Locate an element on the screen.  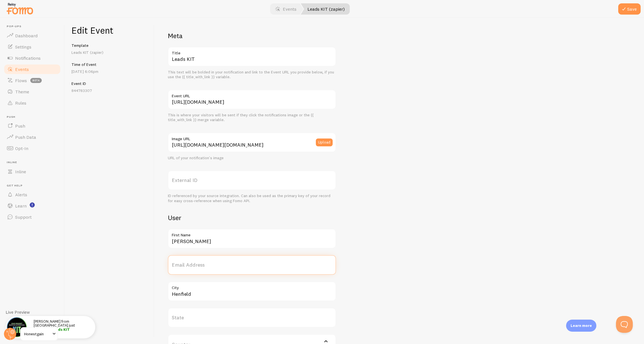
div: ID referenced by your source integration. Can also be used as the primary key of your record for ... is located at coordinates (252, 198).